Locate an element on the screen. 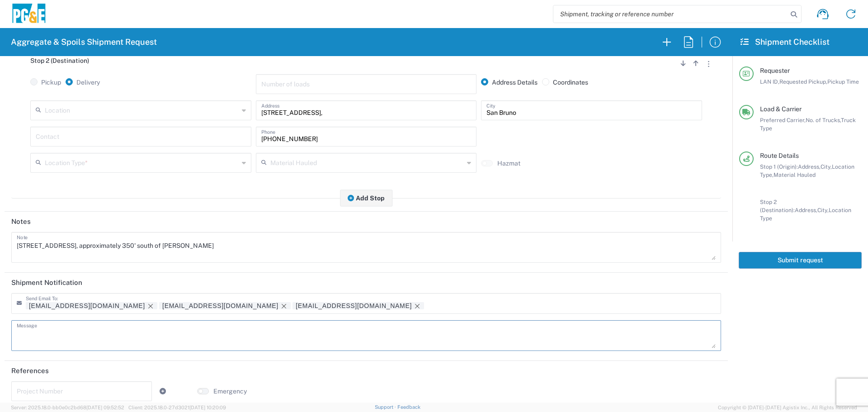 Image resolution: width=868 pixels, height=412 pixels. agx-label: Emergency is located at coordinates (230, 391).